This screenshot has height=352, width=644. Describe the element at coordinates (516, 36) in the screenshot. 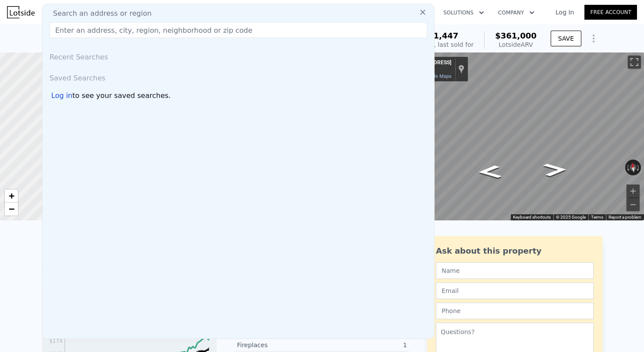

I see `span: $361,000` at that location.